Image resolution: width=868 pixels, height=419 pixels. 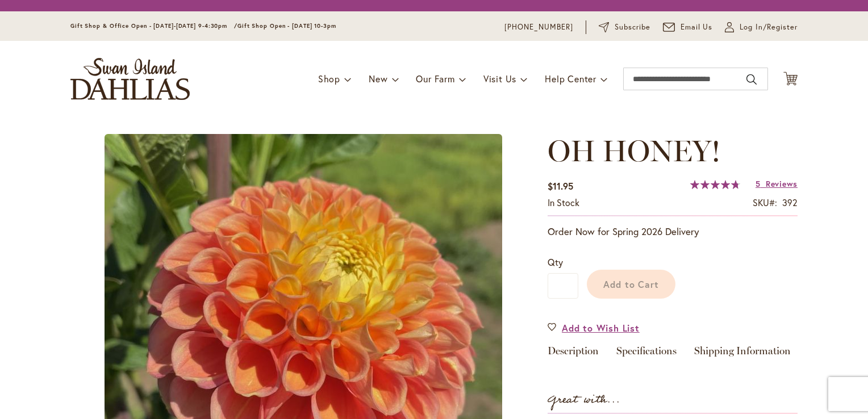 I want to click on span: New, so click(x=378, y=79).